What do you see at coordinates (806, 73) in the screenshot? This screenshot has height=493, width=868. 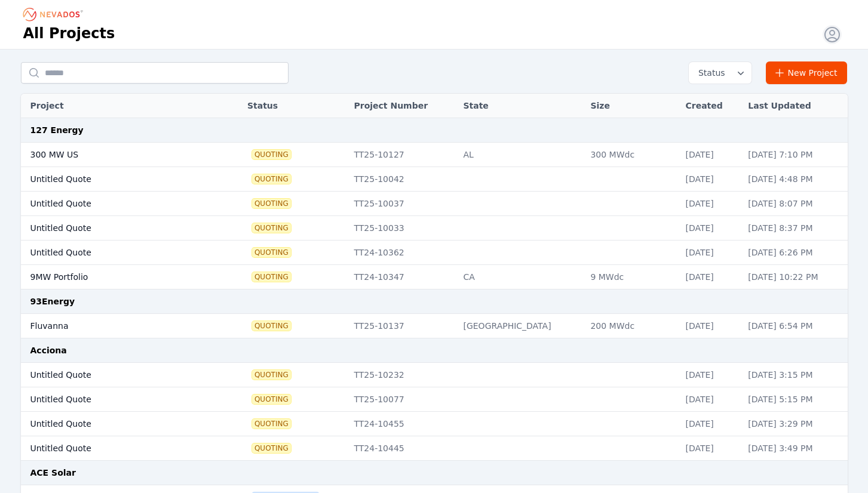 I see `a: New Project` at bounding box center [806, 73].